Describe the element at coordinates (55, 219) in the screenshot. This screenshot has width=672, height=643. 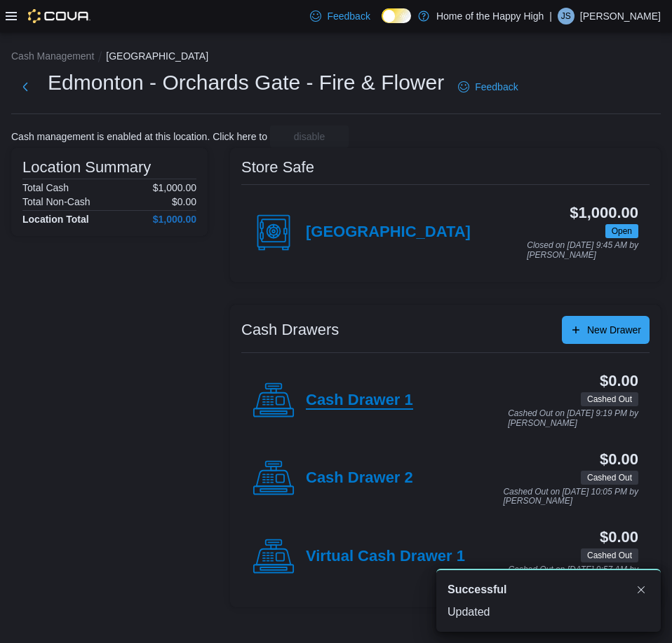
I see `h4: Location Total` at that location.